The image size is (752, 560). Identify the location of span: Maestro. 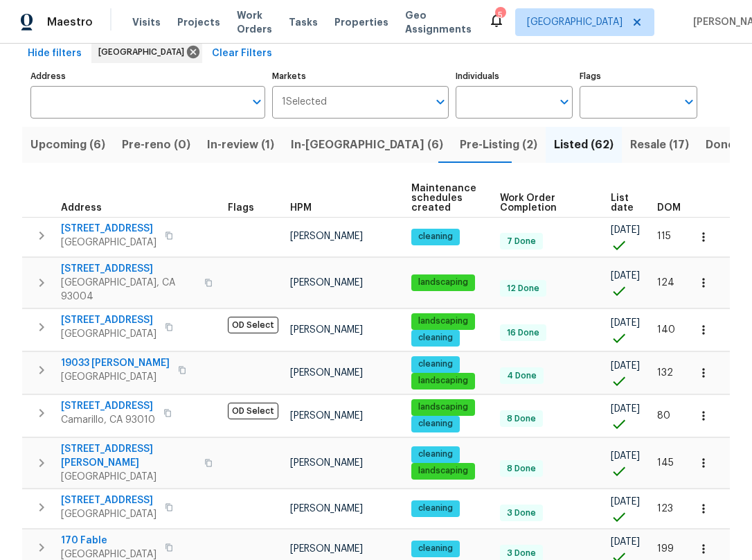
(70, 22).